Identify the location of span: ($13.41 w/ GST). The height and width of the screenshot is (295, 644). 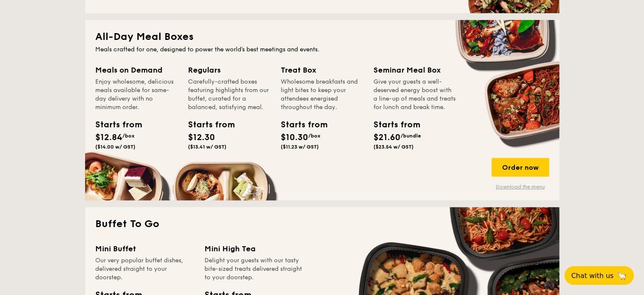
(207, 147).